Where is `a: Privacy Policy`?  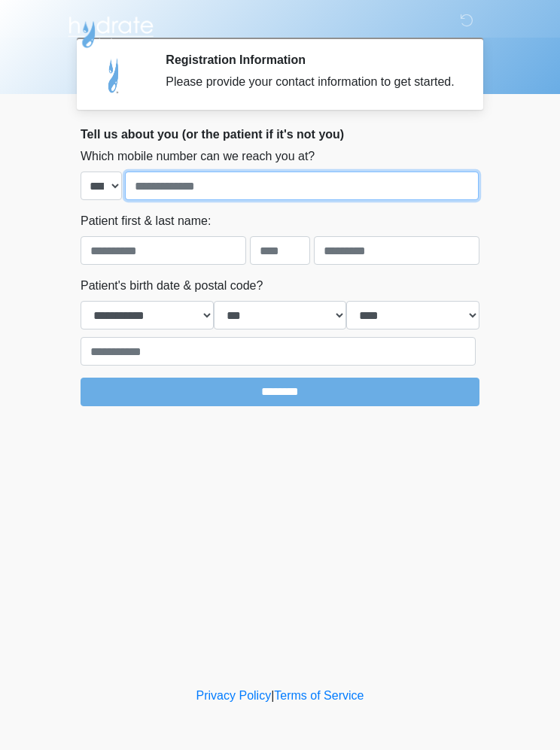 a: Privacy Policy is located at coordinates (234, 695).